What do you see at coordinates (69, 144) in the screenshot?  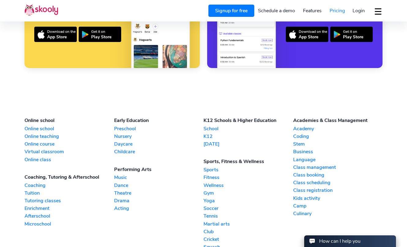 I see `a: Online course` at bounding box center [69, 144].